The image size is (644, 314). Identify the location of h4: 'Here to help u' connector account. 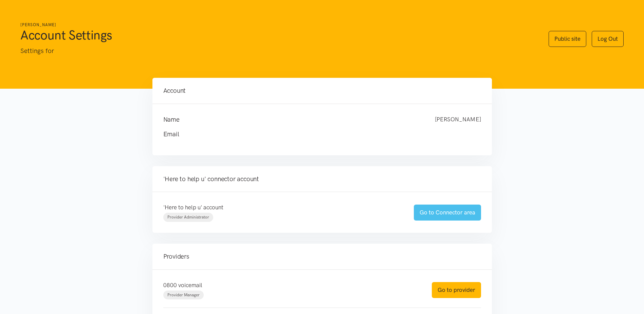
(322, 179).